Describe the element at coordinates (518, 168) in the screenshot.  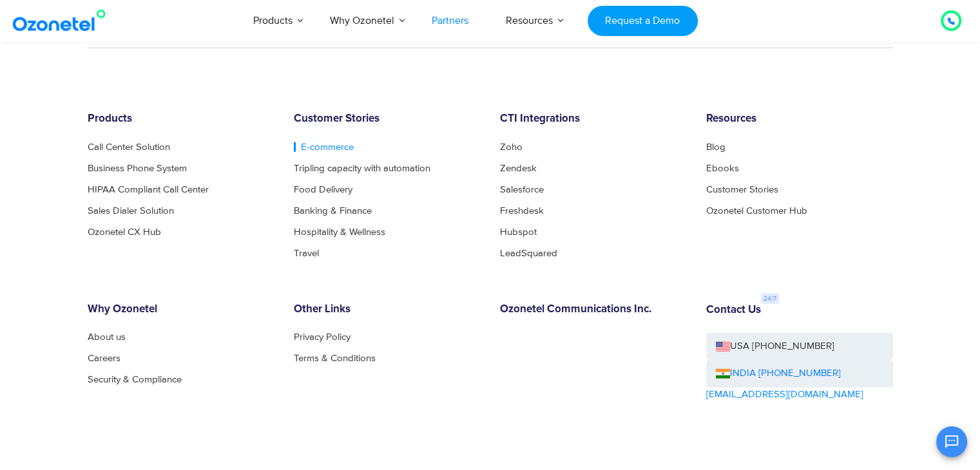
I see `a: Zendesk` at that location.